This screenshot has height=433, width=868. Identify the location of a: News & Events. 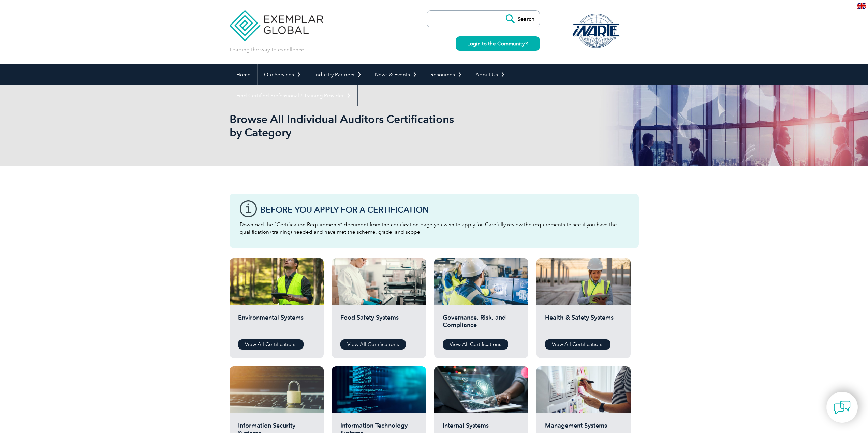
(396, 75).